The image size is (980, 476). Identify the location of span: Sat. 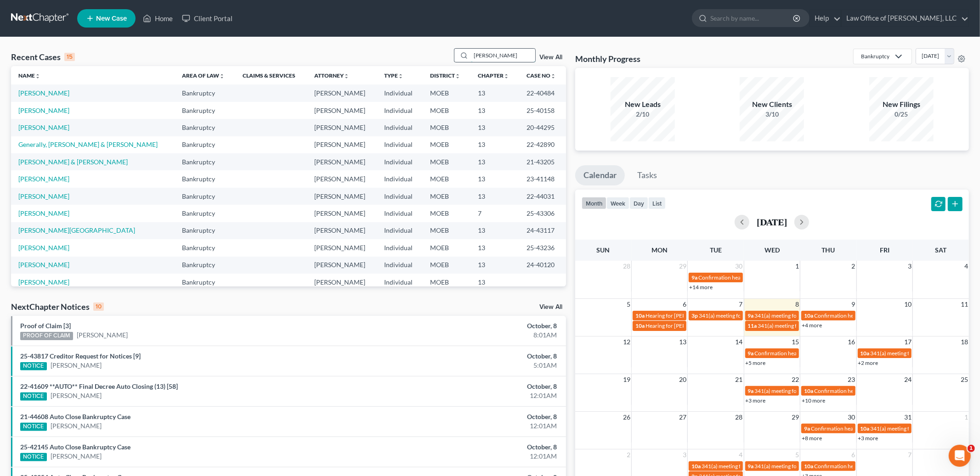
(940, 250).